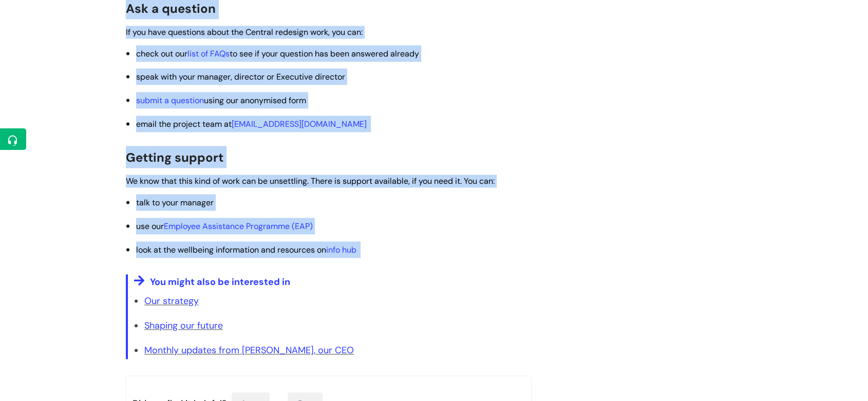 Image resolution: width=868 pixels, height=401 pixels. Describe the element at coordinates (244, 31) in the screenshot. I see `span: If you have questions about the Central redesign work, you can:` at that location.